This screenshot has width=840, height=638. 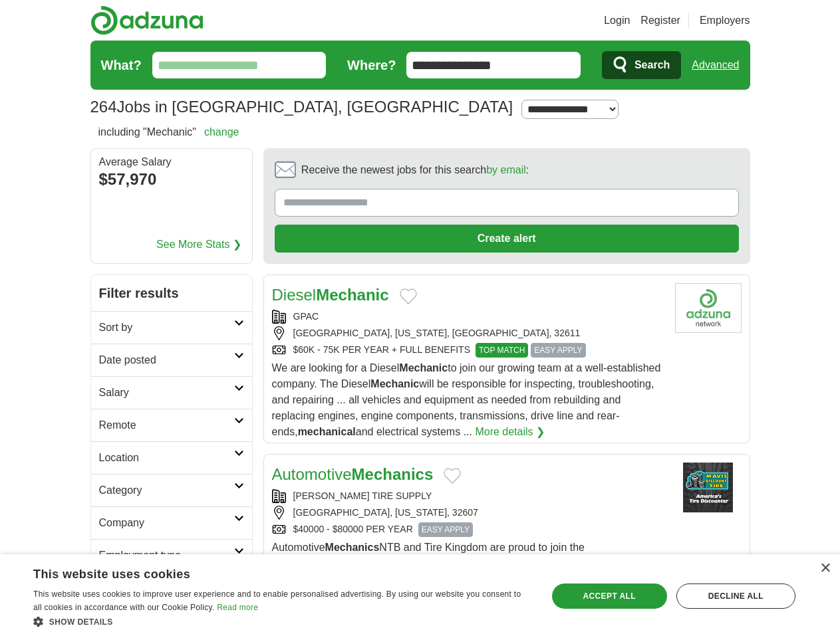 What do you see at coordinates (167, 360) in the screenshot?
I see `h2: Date posted` at bounding box center [167, 360].